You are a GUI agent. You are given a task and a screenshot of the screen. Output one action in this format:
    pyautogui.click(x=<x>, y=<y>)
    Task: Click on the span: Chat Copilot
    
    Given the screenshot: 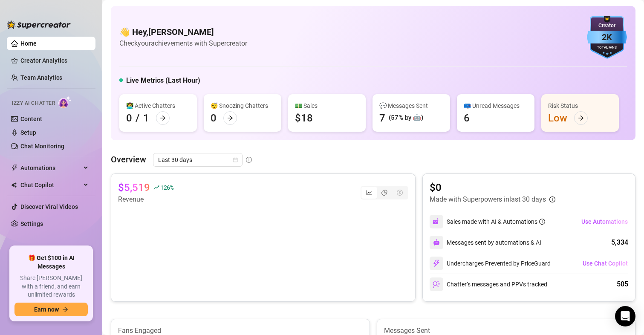 What is the action you would take?
    pyautogui.click(x=51, y=185)
    